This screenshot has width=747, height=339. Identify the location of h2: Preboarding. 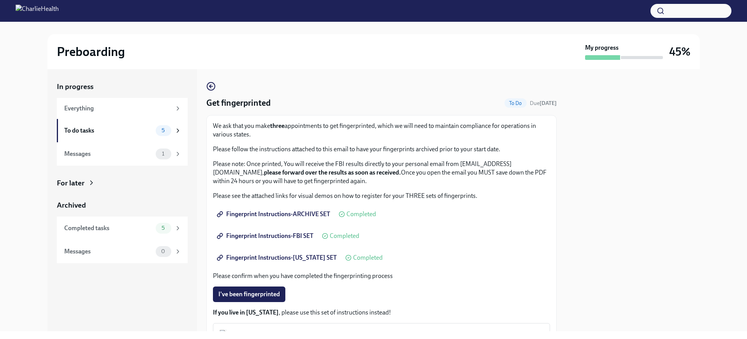
(91, 52).